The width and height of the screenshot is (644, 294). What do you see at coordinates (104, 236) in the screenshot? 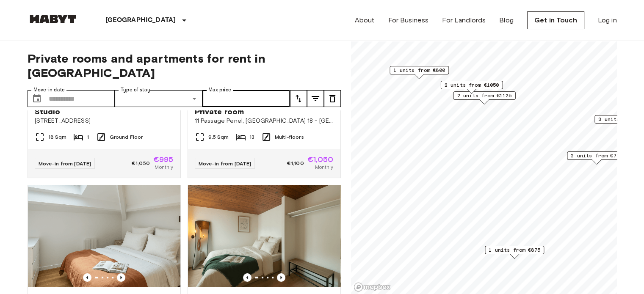
I see `img: Marketing picture of unit FR-18-003-003-05` at bounding box center [104, 236].